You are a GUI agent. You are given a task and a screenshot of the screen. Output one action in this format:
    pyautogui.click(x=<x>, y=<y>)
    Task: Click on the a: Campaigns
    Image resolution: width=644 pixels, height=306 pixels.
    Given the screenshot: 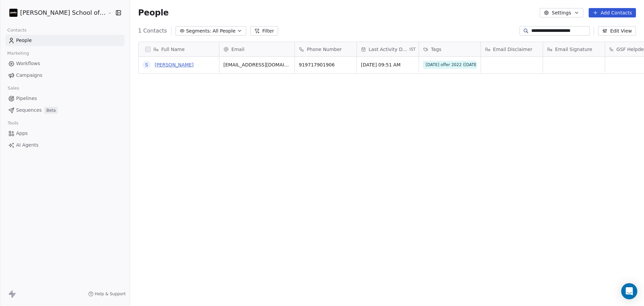 What is the action you would take?
    pyautogui.click(x=64, y=75)
    